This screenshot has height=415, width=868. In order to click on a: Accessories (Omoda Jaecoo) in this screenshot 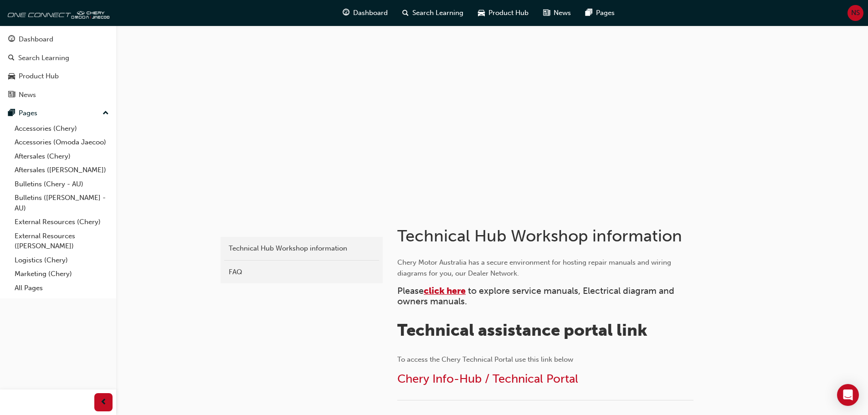, I will do `click(61, 142)`.